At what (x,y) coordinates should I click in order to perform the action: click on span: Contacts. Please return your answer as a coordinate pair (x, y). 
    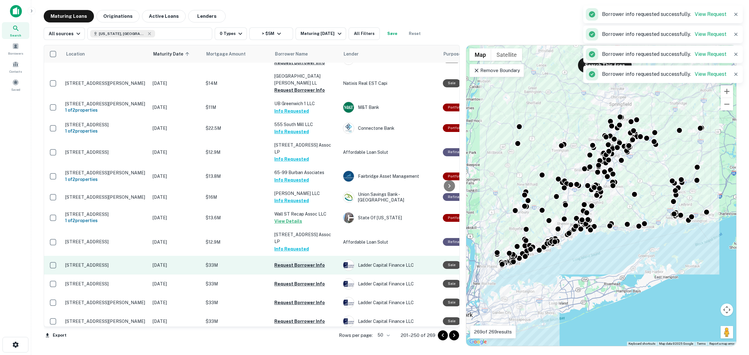
    Looking at the image, I should click on (16, 72).